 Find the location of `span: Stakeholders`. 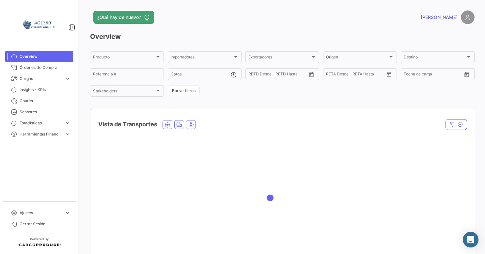

span: Stakeholders is located at coordinates (124, 92).